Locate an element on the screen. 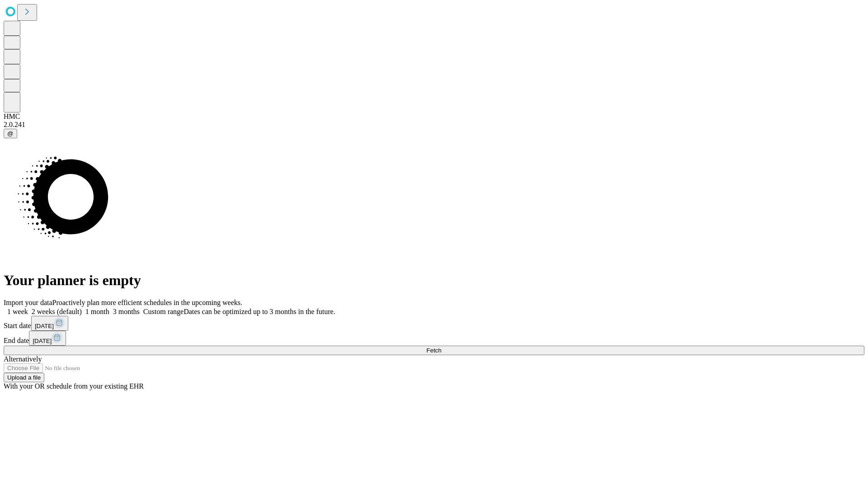 Image resolution: width=868 pixels, height=488 pixels. span: Custom range is located at coordinates (163, 312).